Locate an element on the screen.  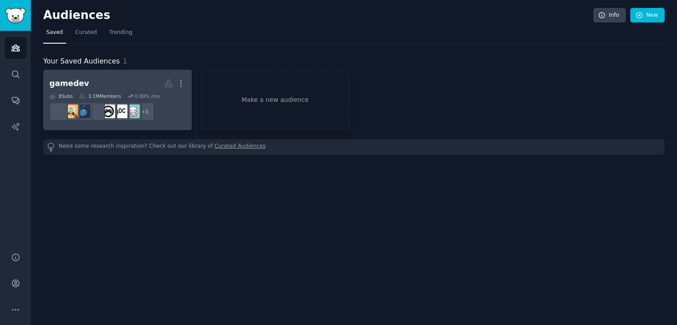
a: Curated Audiences is located at coordinates (240, 147).